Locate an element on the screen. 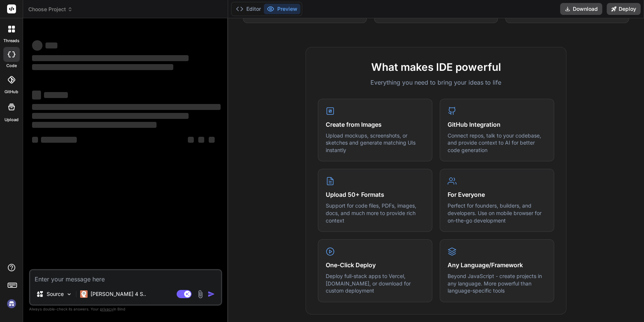 The image size is (644, 322). h4: For Everyone is located at coordinates (497, 194).